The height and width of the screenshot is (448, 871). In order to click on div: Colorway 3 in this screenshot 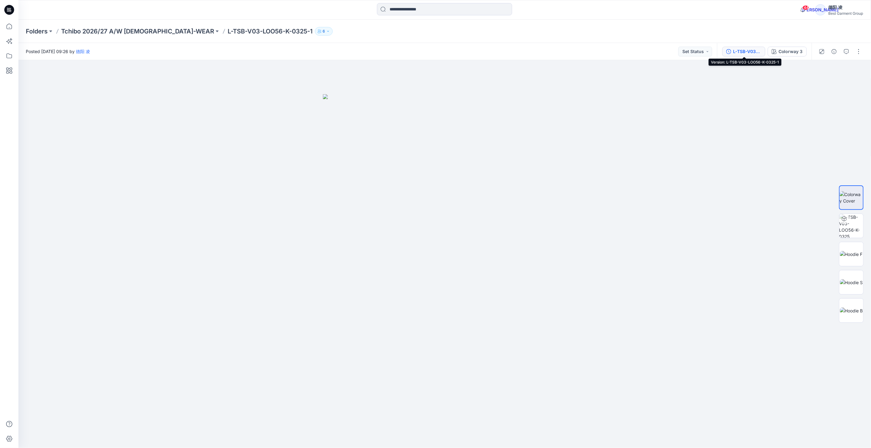, I will do `click(790, 52)`.